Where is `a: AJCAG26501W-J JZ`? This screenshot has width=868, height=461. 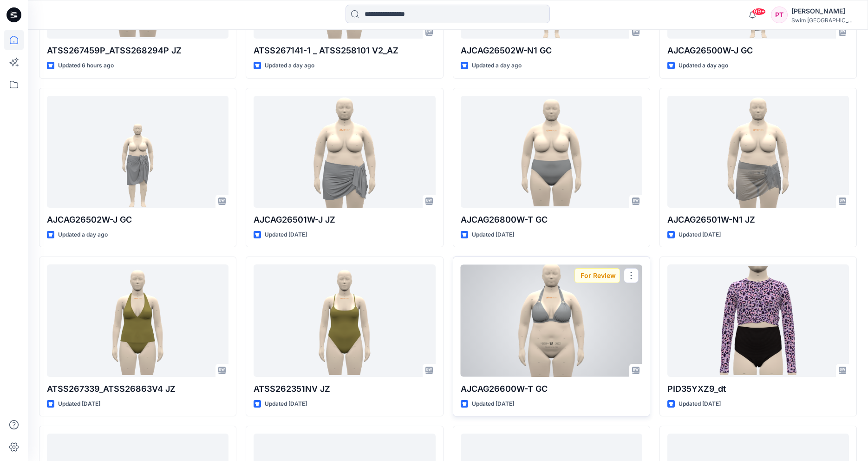 a: AJCAG26501W-J JZ is located at coordinates (344, 151).